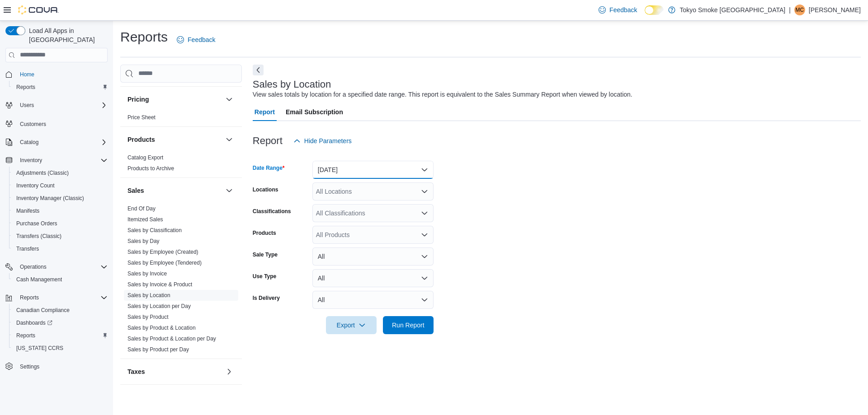 The width and height of the screenshot is (868, 415). I want to click on h3: Sales by Location, so click(292, 85).